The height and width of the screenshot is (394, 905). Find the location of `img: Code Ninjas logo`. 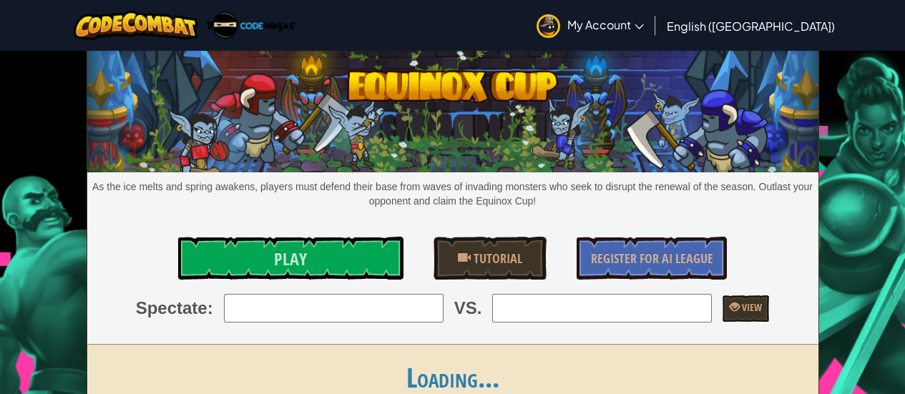

img: Code Ninjas logo is located at coordinates (250, 25).